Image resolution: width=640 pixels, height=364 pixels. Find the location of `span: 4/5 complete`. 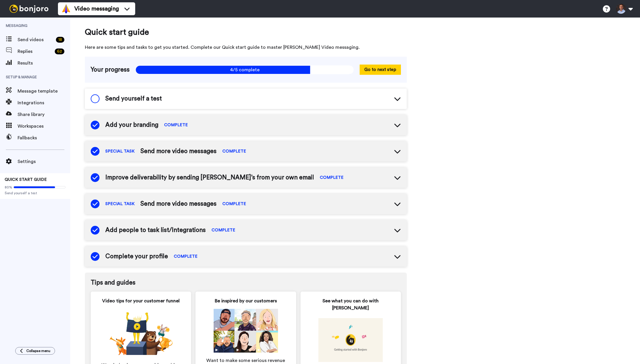

span: 4/5 complete is located at coordinates (245, 70).